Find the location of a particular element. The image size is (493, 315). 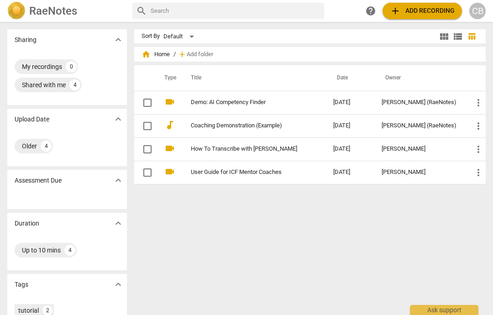

span: Add recording is located at coordinates (422, 11).